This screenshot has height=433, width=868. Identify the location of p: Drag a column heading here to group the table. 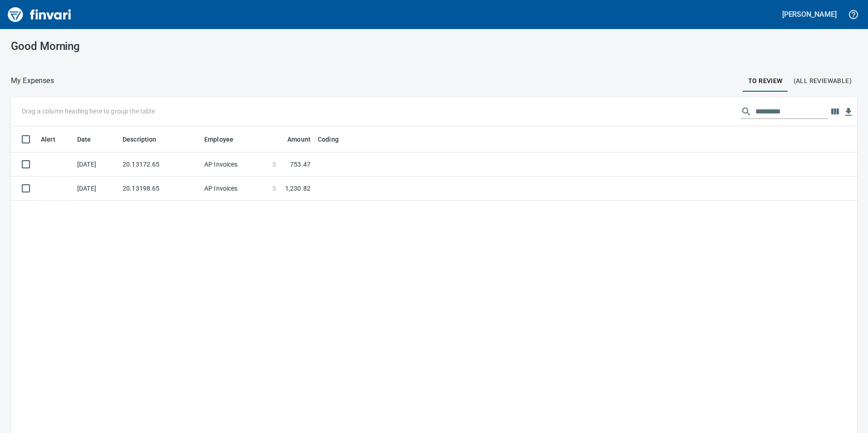
(88, 111).